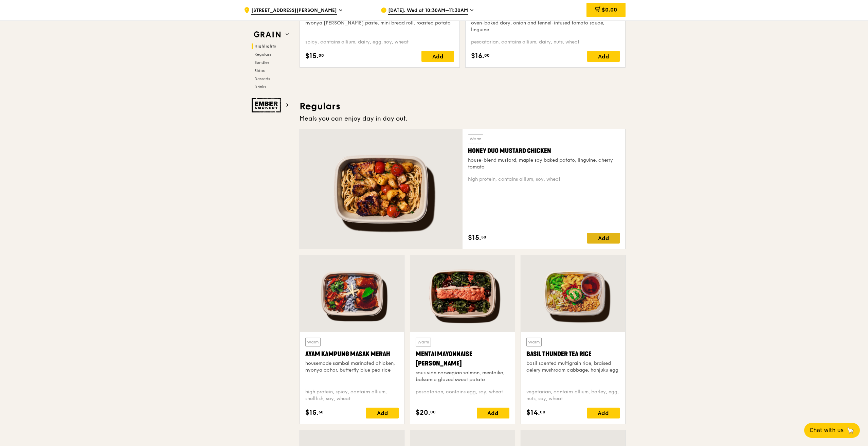 The image size is (868, 446). What do you see at coordinates (573, 354) in the screenshot?
I see `div: Basil Thunder Tea Rice` at bounding box center [573, 354].